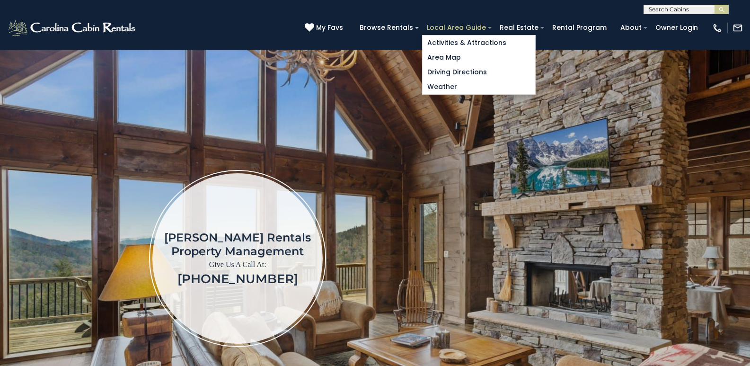 The height and width of the screenshot is (366, 750). What do you see at coordinates (580, 27) in the screenshot?
I see `a: Rental Program` at bounding box center [580, 27].